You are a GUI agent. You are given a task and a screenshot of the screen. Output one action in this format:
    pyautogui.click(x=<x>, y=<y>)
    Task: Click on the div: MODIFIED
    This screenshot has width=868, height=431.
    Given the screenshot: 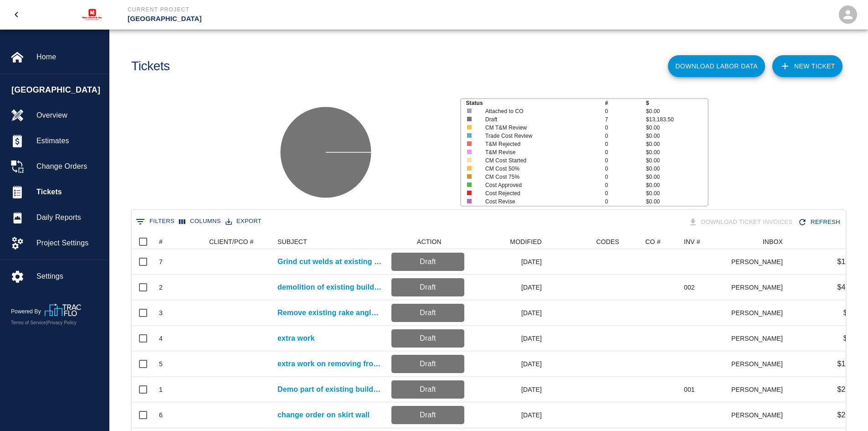 What is the action you would take?
    pyautogui.click(x=526, y=242)
    